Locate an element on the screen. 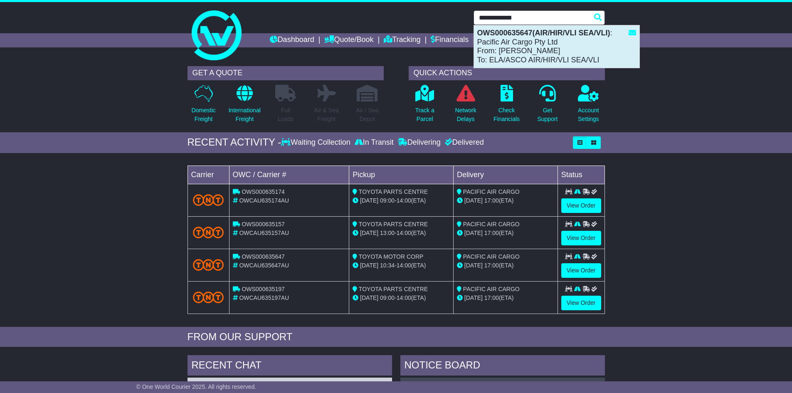 The height and width of the screenshot is (393, 792). p: Network Delays is located at coordinates (465, 115).